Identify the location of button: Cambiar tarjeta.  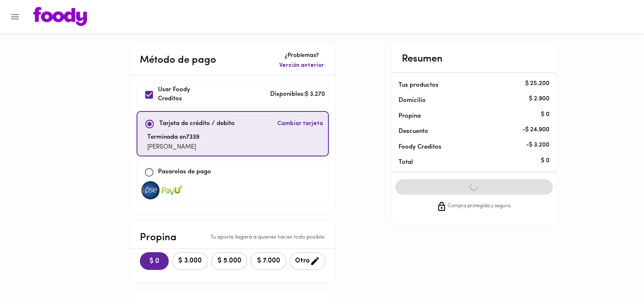
(300, 124).